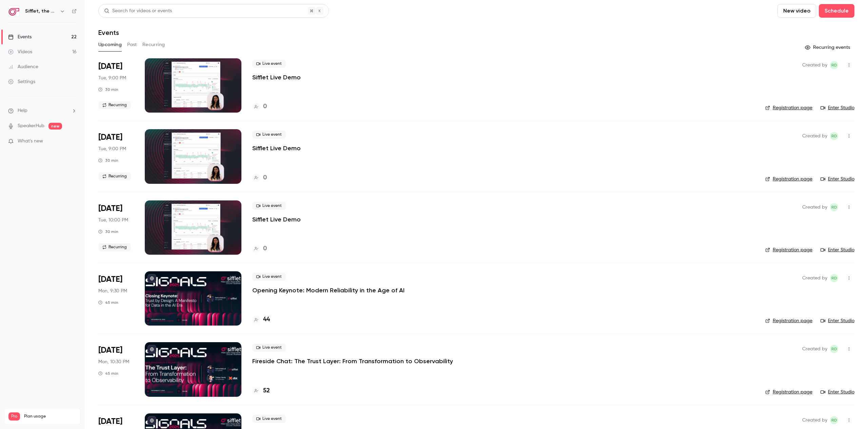 Image resolution: width=868 pixels, height=429 pixels. What do you see at coordinates (138, 11) in the screenshot?
I see `div: Search for videos or events` at bounding box center [138, 11].